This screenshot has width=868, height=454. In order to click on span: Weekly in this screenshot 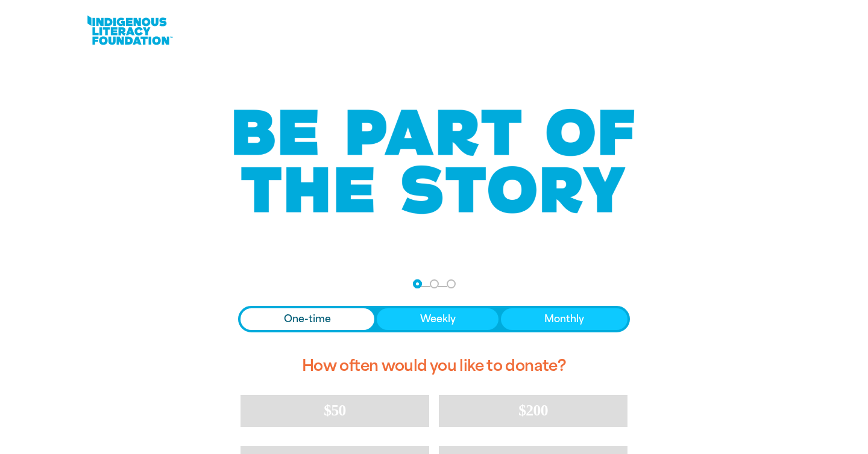, I will do `click(437, 319)`.